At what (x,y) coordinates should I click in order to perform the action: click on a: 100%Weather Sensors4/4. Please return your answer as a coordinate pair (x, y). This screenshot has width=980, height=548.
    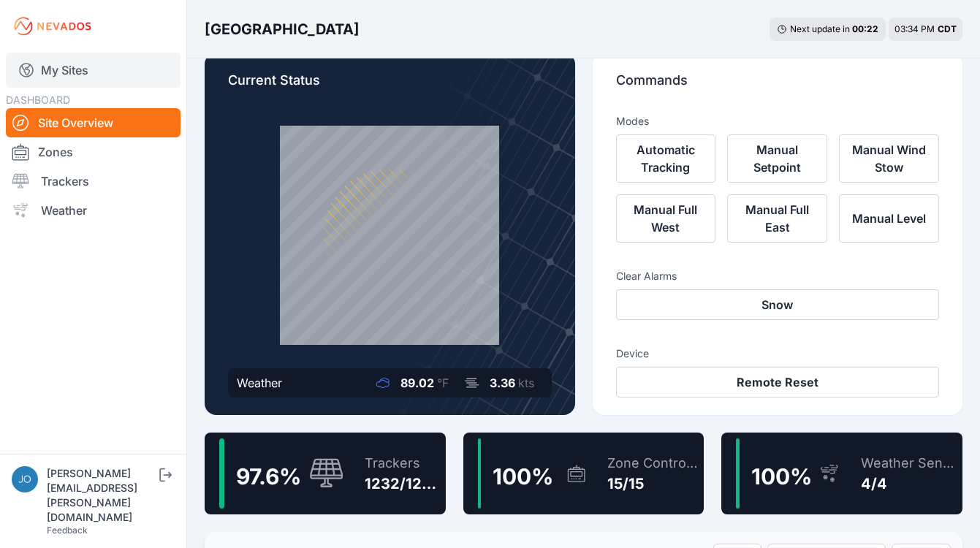
    Looking at the image, I should click on (842, 474).